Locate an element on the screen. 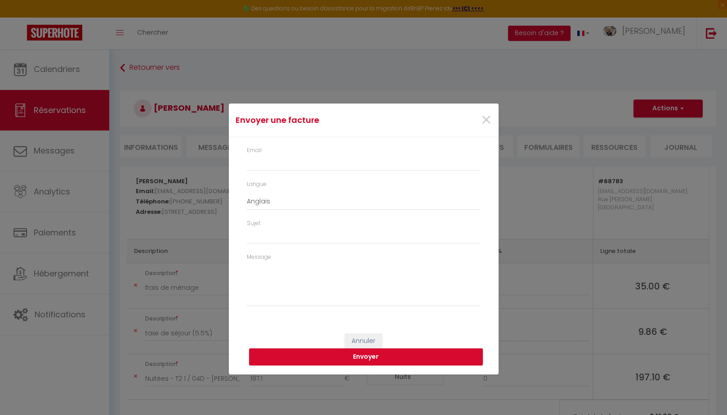 The width and height of the screenshot is (727, 415). label: Message is located at coordinates (259, 257).